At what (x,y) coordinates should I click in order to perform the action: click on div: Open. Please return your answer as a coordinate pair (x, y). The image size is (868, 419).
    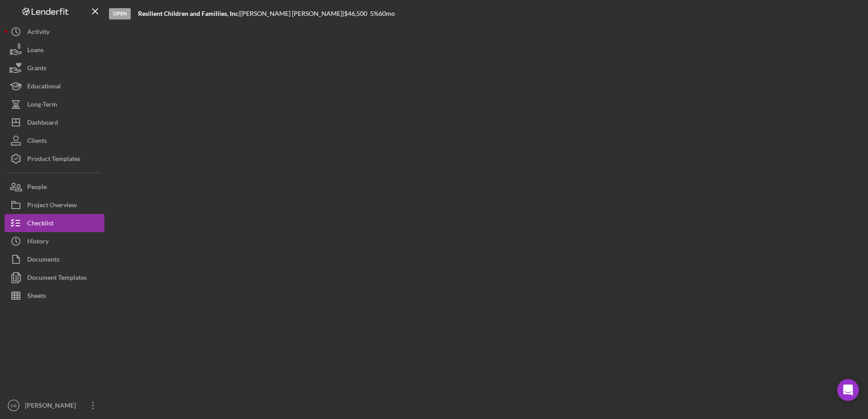
    Looking at the image, I should click on (120, 14).